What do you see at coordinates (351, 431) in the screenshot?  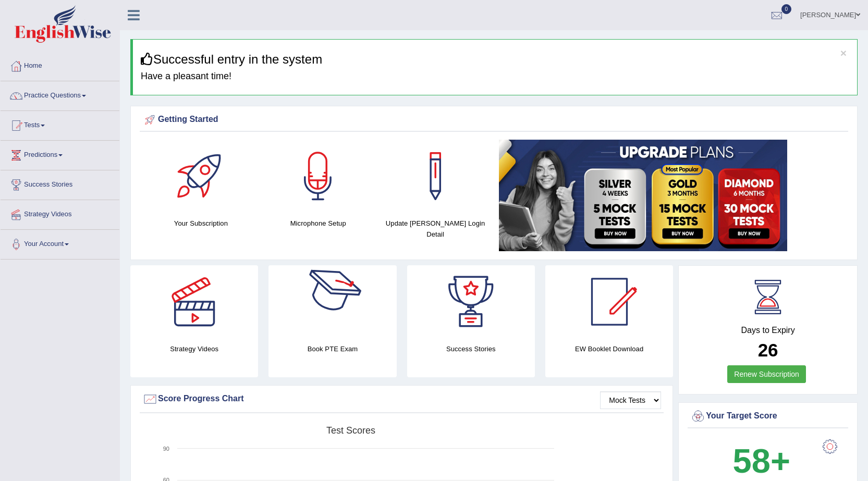 I see `tspan: Test scores` at bounding box center [351, 431].